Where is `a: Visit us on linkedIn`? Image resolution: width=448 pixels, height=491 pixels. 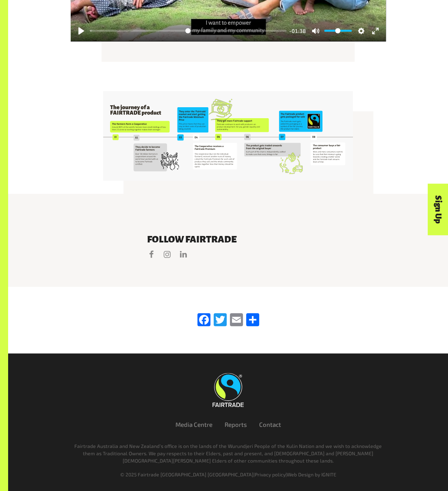 a: Visit us on linkedIn is located at coordinates (183, 254).